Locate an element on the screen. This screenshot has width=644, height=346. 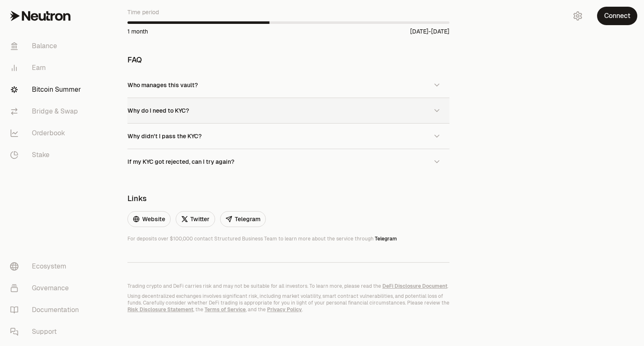
a: Governance is located at coordinates (47, 288).